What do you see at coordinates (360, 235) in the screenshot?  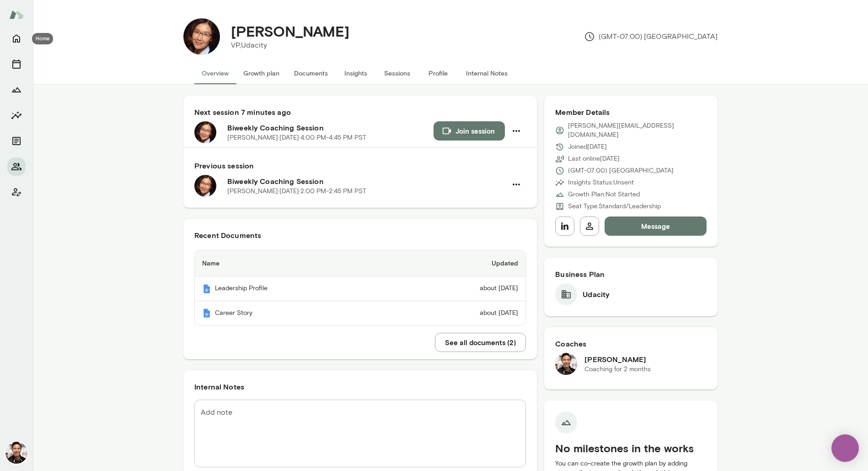 I see `h6: Recent Documents` at bounding box center [360, 235].